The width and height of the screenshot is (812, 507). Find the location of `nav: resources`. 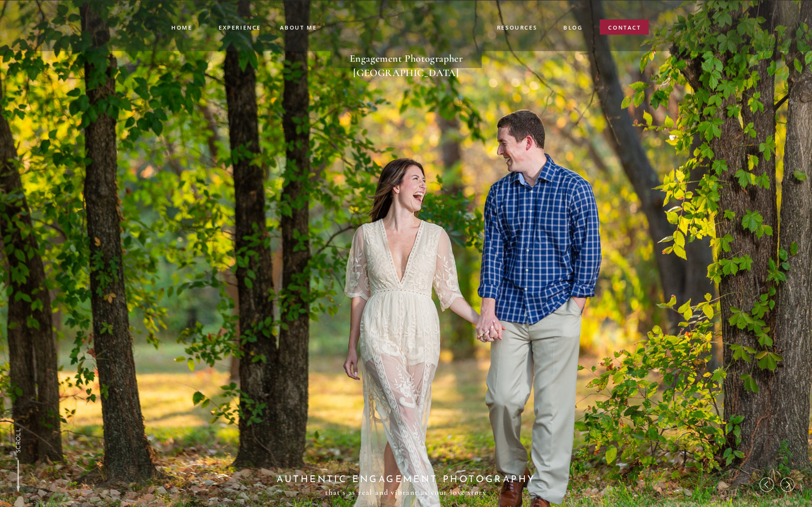

nav: resources is located at coordinates (517, 28).